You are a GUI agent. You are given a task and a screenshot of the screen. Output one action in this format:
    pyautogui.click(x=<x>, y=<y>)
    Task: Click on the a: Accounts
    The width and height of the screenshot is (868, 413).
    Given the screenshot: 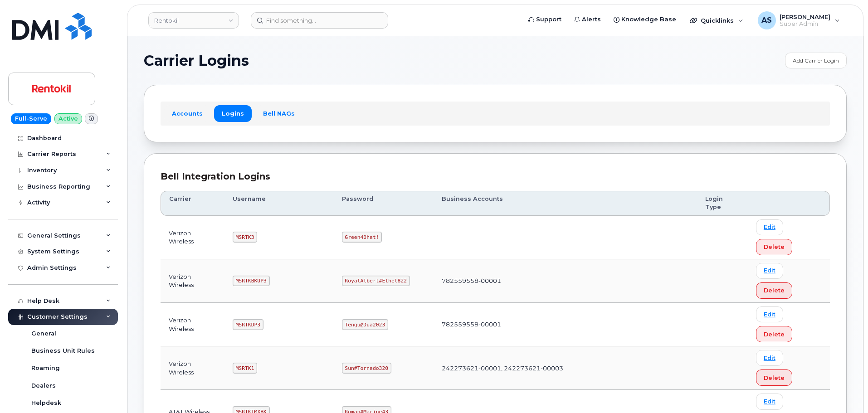 What is the action you would take?
    pyautogui.click(x=187, y=113)
    